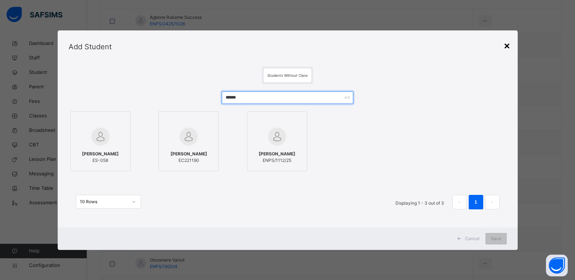 Image resolution: width=575 pixels, height=280 pixels. Describe the element at coordinates (476, 202) in the screenshot. I see `a: 1` at that location.